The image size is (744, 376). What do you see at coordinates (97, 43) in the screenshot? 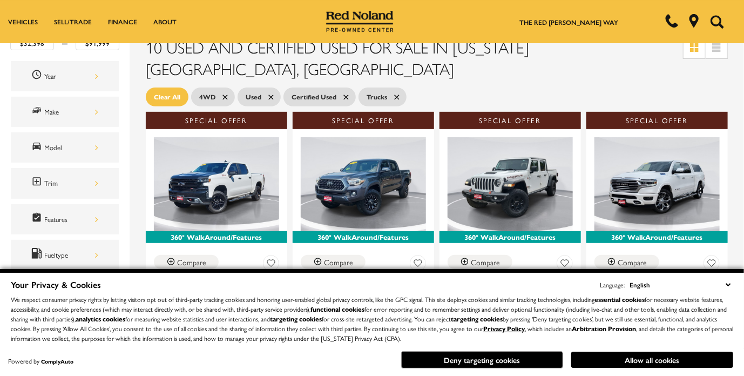
I see `input: Maximum` at bounding box center [97, 43].